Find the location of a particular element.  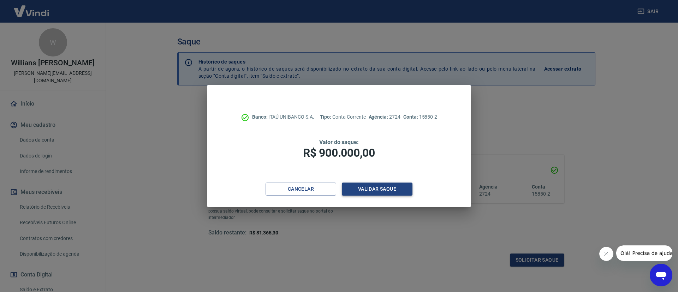

span: Banco: is located at coordinates (260, 117).